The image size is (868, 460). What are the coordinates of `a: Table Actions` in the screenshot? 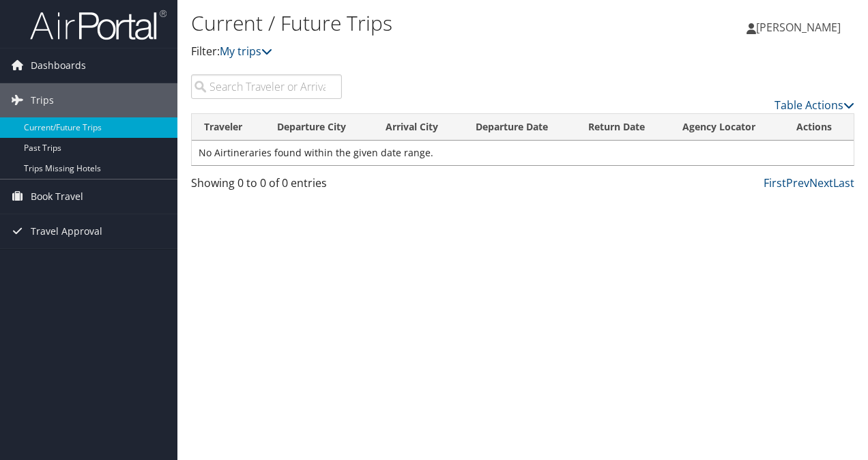 It's located at (814, 106).